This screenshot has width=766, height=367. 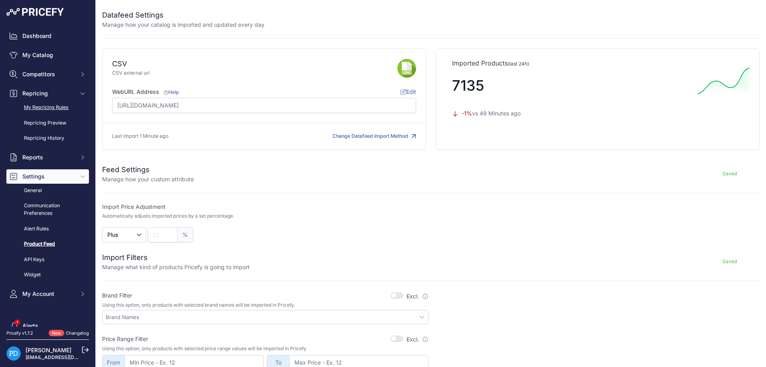 I want to click on p: Last import 1 Minute ago, so click(x=140, y=136).